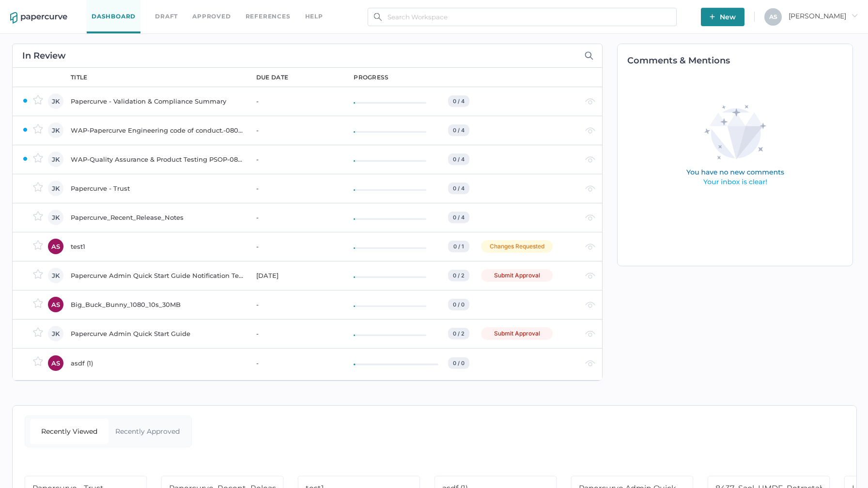 The width and height of the screenshot is (868, 488). What do you see at coordinates (157, 363) in the screenshot?
I see `div: asdf (1)` at bounding box center [157, 363].